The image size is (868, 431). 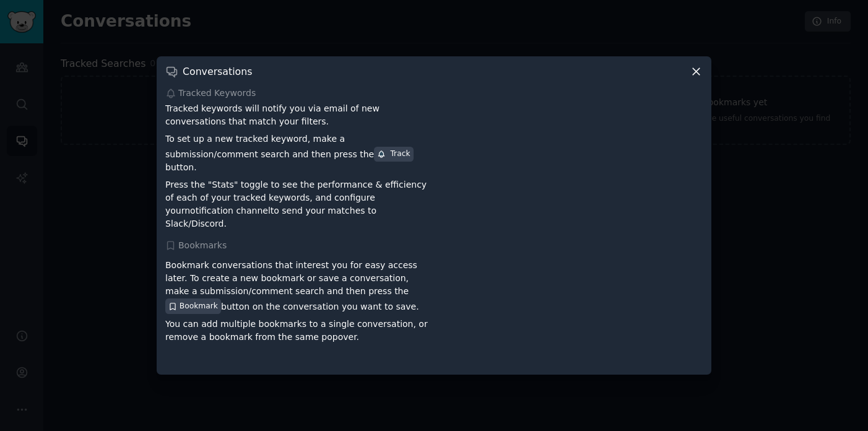 I want to click on p: Press the "Stats" toggle to see the performance & efficiency of each of your tracked keywords, an..., so click(x=297, y=204).